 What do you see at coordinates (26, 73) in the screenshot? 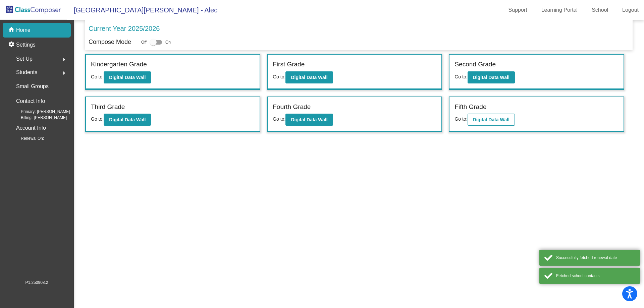
I see `span: Students` at bounding box center [26, 73].